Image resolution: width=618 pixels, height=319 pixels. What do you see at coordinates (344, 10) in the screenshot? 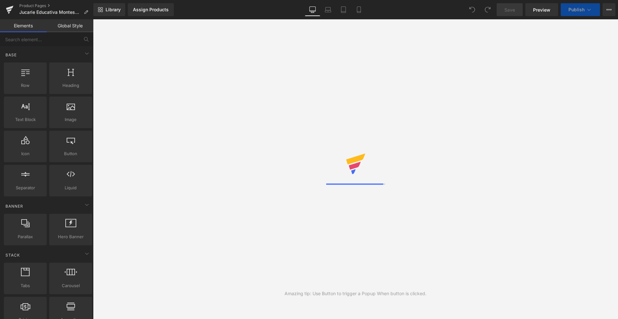
I see `a: Tablet` at bounding box center [344, 10].